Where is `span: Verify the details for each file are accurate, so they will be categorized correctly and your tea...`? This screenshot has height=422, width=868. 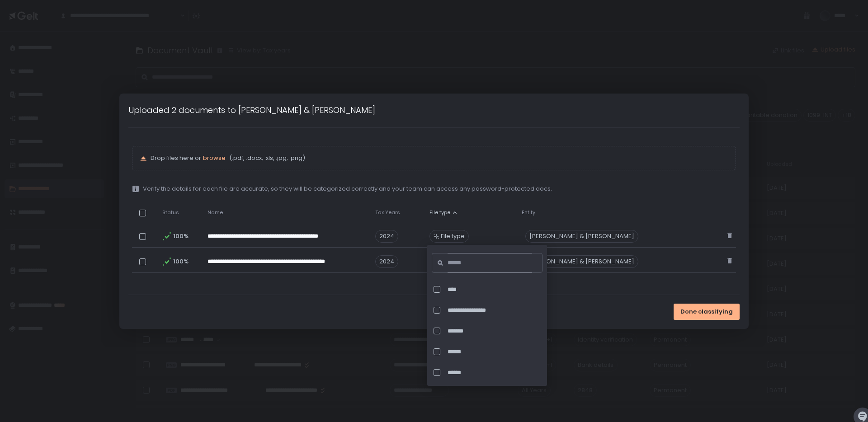
span: Verify the details for each file are accurate, so they will be categorized correctly and your tea... is located at coordinates (348, 189).